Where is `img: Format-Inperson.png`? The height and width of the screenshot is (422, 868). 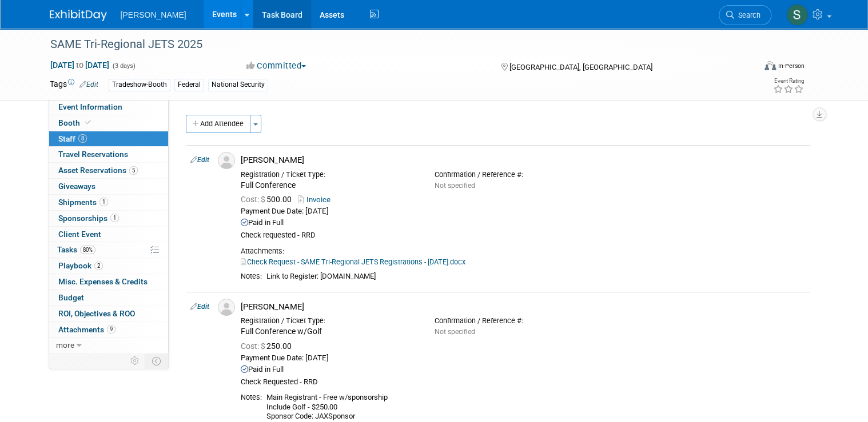 img: Format-Inperson.png is located at coordinates (770, 66).